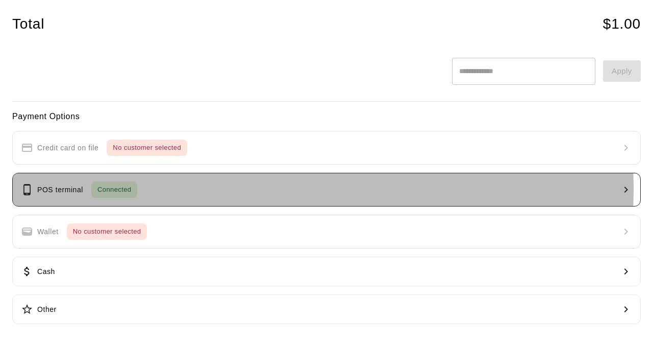 This screenshot has width=653, height=340. I want to click on h4: $ 1.00, so click(622, 24).